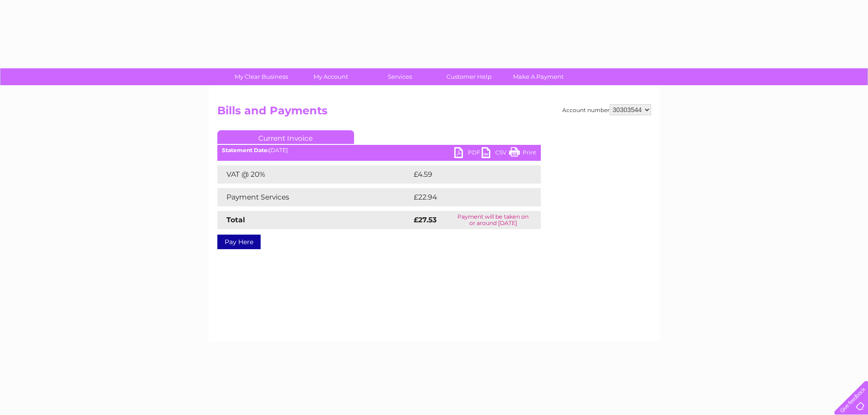 This screenshot has height=415, width=868. What do you see at coordinates (235, 219) in the screenshot?
I see `strong: Total` at bounding box center [235, 219].